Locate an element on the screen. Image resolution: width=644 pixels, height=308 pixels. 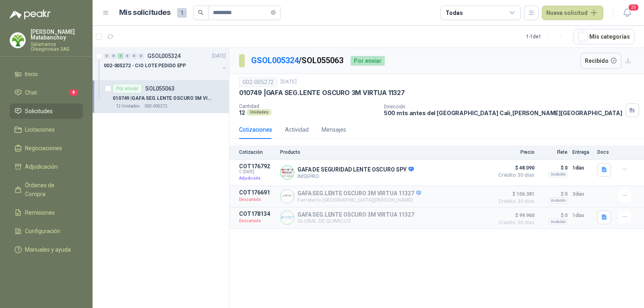
p: Cotización is located at coordinates (257, 152).